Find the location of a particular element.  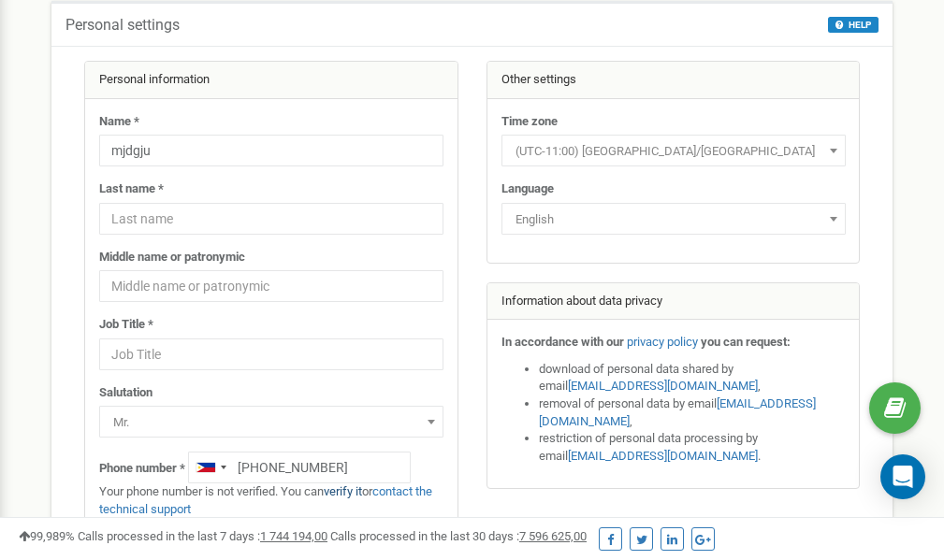

a: privacy policy is located at coordinates (662, 341).